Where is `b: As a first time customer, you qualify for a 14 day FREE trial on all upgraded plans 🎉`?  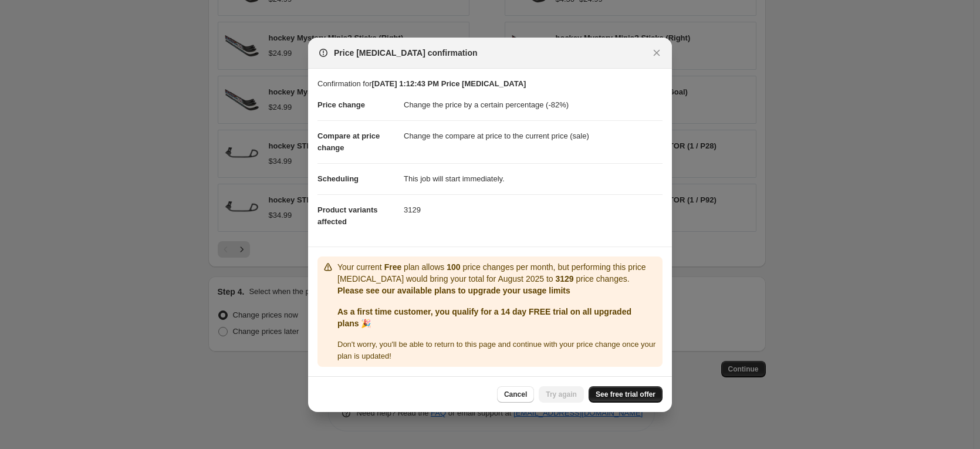
b: As a first time customer, you qualify for a 14 day FREE trial on all upgraded plans 🎉 is located at coordinates (484, 318).